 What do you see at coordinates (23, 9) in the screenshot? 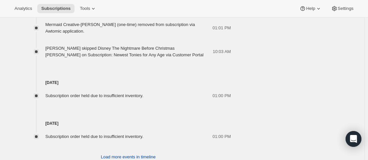
I see `button: Analytics` at bounding box center [23, 9].